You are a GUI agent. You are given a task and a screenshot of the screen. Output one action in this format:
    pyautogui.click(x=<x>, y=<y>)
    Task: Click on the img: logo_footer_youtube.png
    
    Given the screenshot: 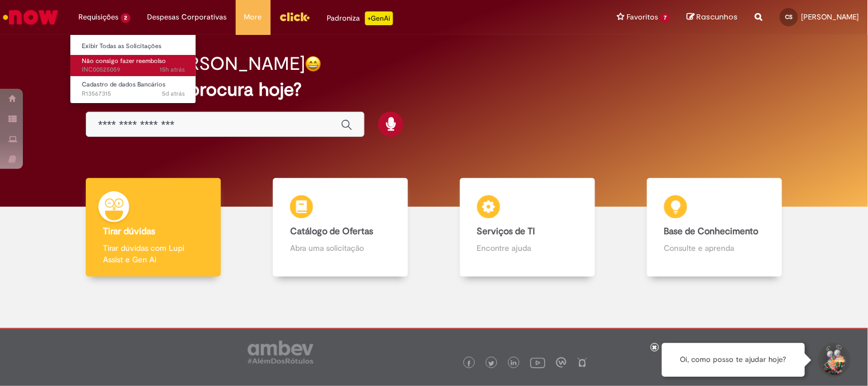 What is the action you would take?
    pyautogui.click(x=538, y=362)
    